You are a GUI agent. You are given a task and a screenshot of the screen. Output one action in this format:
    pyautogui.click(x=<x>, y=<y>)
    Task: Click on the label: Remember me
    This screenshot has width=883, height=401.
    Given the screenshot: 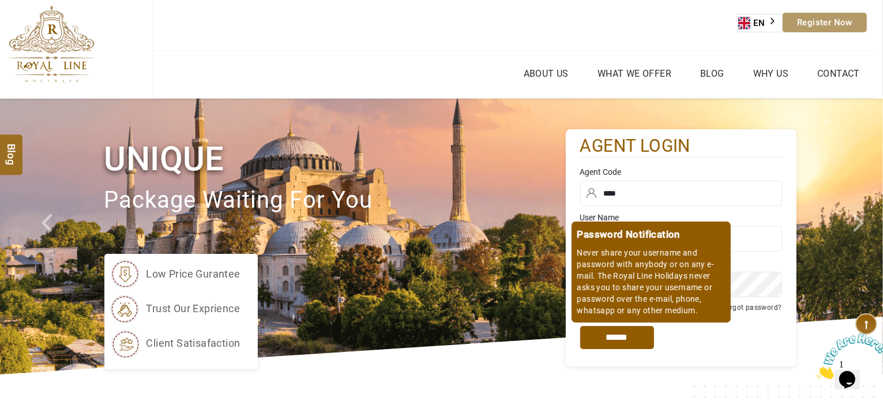 What is the action you would take?
    pyautogui.click(x=615, y=309)
    